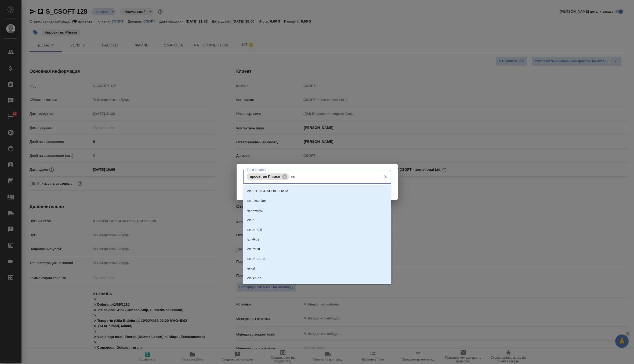 The width and height of the screenshot is (634, 364). What do you see at coordinates (265, 176) in the screenshot?
I see `span: проект во Phrase` at bounding box center [265, 176].